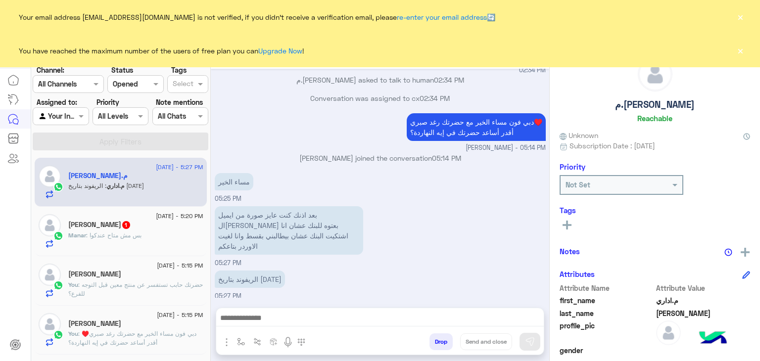 The image size is (760, 361). What do you see at coordinates (136, 289) in the screenshot?
I see `span: حضرتك حابب تستفسر عن منتج معين قبل التوجه للفرع؟` at bounding box center [136, 289].